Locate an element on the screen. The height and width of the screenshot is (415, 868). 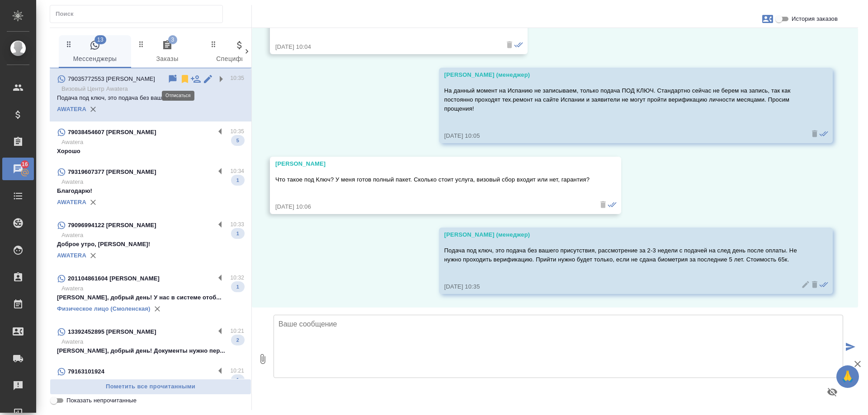
div: Пометить непрочитанным is located at coordinates (173, 79).